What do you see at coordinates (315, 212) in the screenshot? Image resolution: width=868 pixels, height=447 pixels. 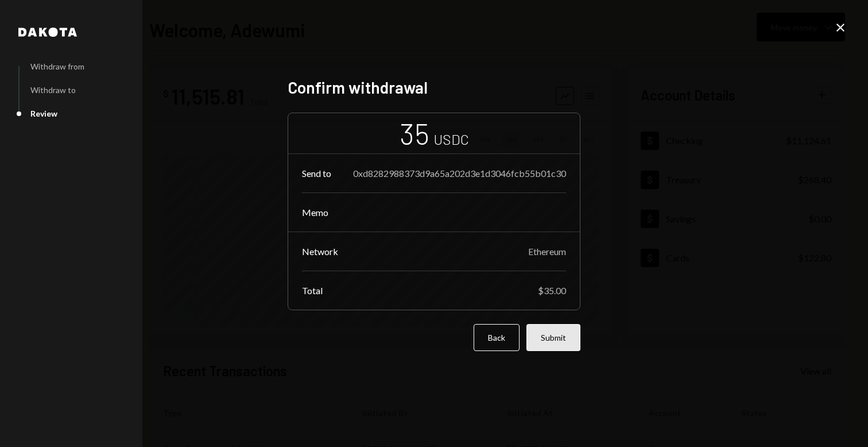 I see `div: Memo` at bounding box center [315, 212].